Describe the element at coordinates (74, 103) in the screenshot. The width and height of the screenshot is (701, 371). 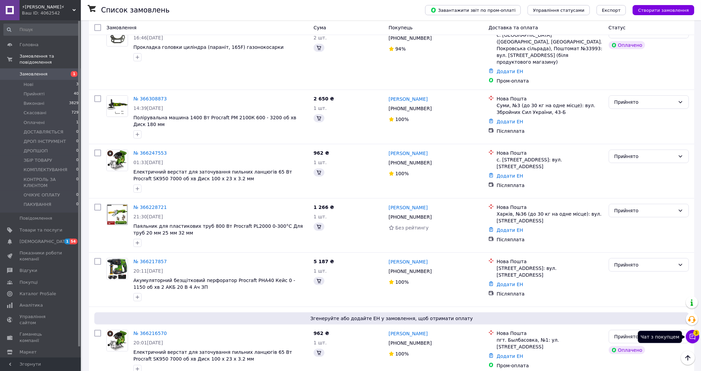
I see `span: 3829` at that location.